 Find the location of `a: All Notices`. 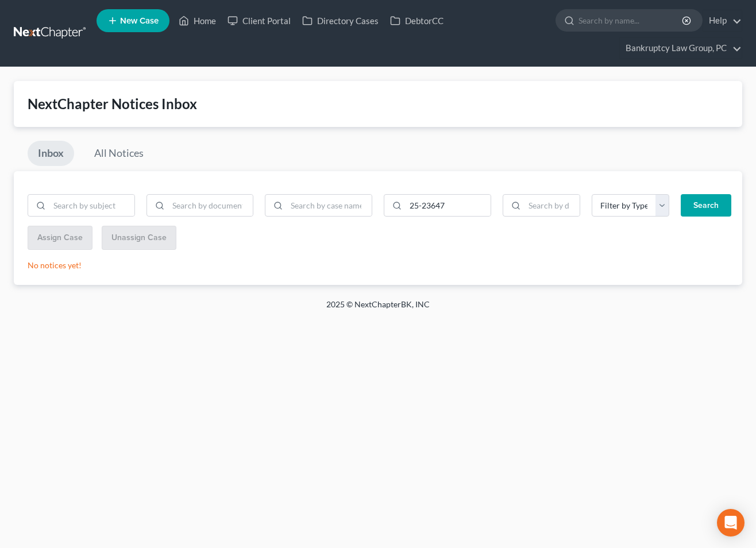

a: All Notices is located at coordinates (119, 154).